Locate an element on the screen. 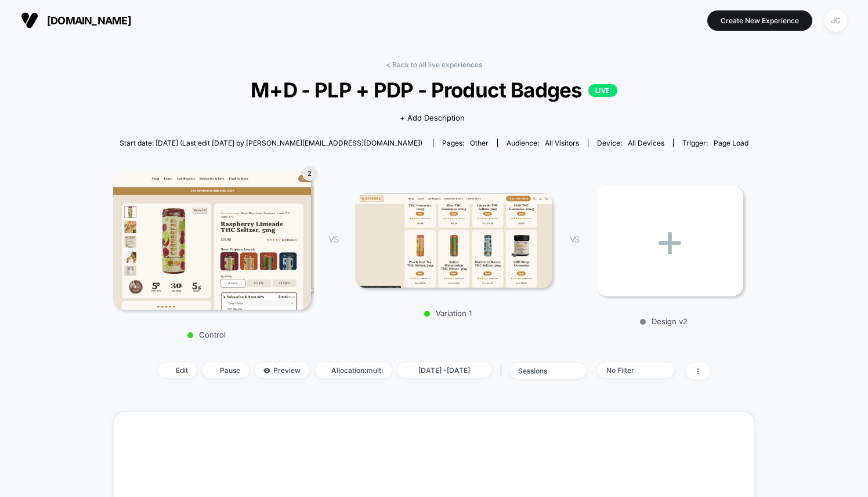  button: JC is located at coordinates (835, 20).